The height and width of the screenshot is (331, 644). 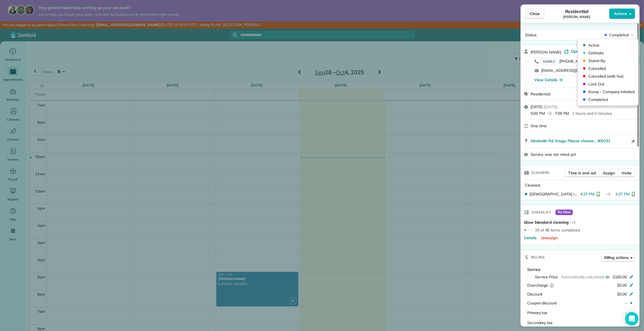 What do you see at coordinates (549, 238) in the screenshot?
I see `button: Unassign` at bounding box center [549, 238].